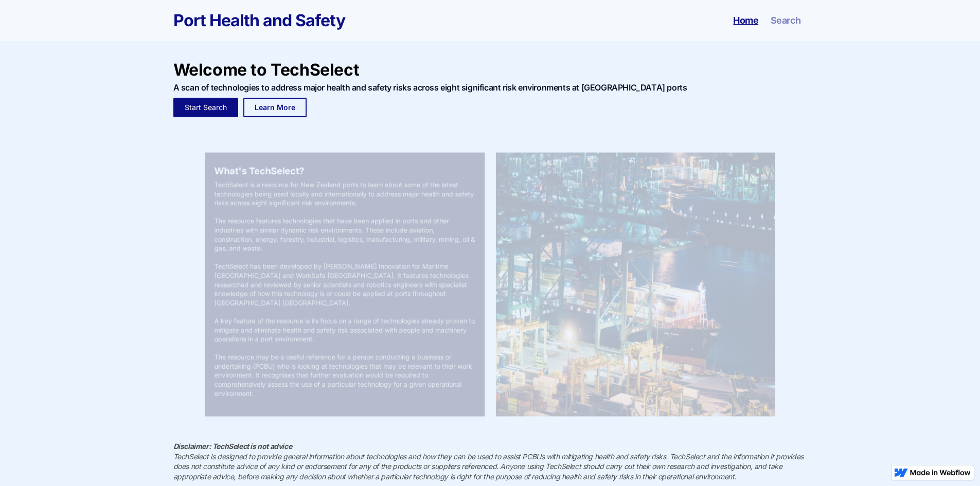  What do you see at coordinates (259, 20) in the screenshot?
I see `a: home` at bounding box center [259, 20].